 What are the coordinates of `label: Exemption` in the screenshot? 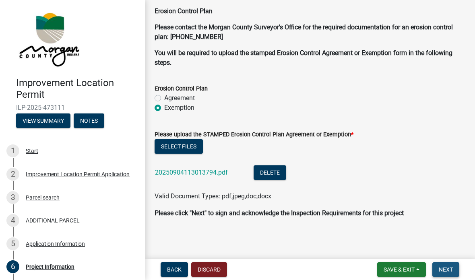 It's located at (179, 108).